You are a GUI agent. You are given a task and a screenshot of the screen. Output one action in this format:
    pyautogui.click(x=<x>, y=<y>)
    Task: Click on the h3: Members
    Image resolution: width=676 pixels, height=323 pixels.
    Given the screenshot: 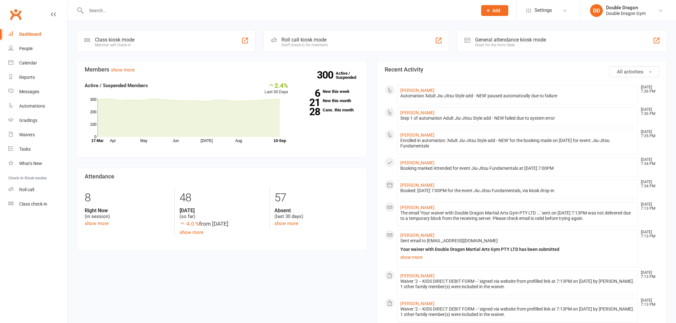 What is the action you would take?
    pyautogui.click(x=222, y=70)
    